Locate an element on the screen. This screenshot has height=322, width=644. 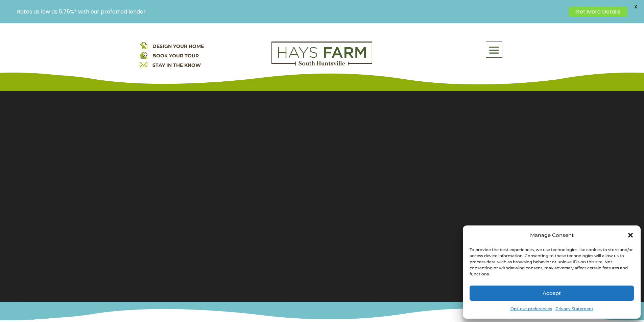
a: DESIGN YOUR HOME is located at coordinates (178, 46).